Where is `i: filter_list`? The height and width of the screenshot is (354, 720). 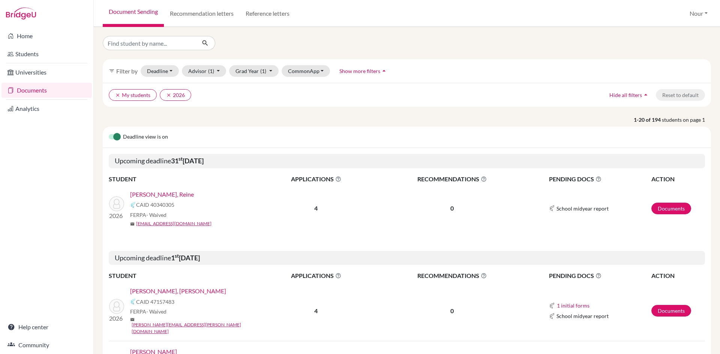 i: filter_list is located at coordinates (112, 71).